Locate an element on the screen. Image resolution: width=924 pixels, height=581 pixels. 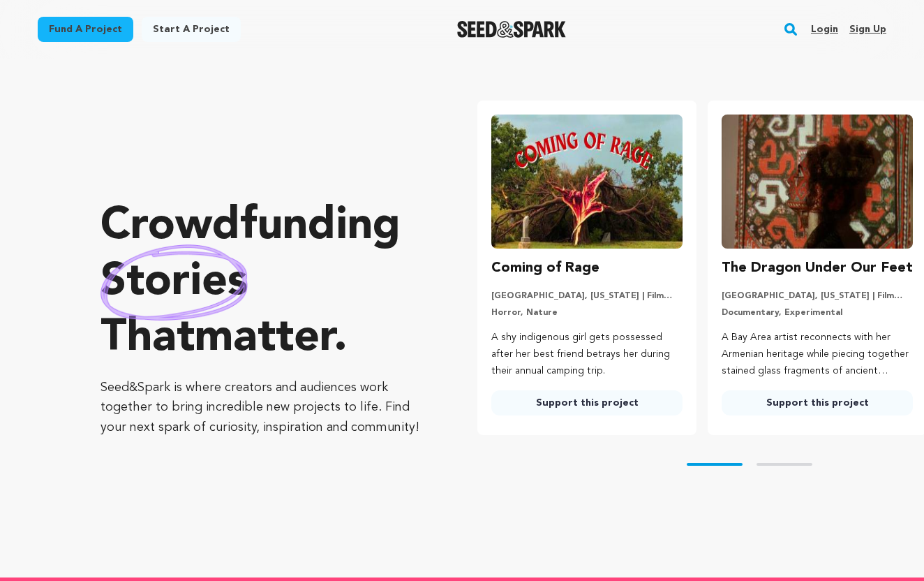
h3: The Dragon Under Our Feet is located at coordinates (817, 268).